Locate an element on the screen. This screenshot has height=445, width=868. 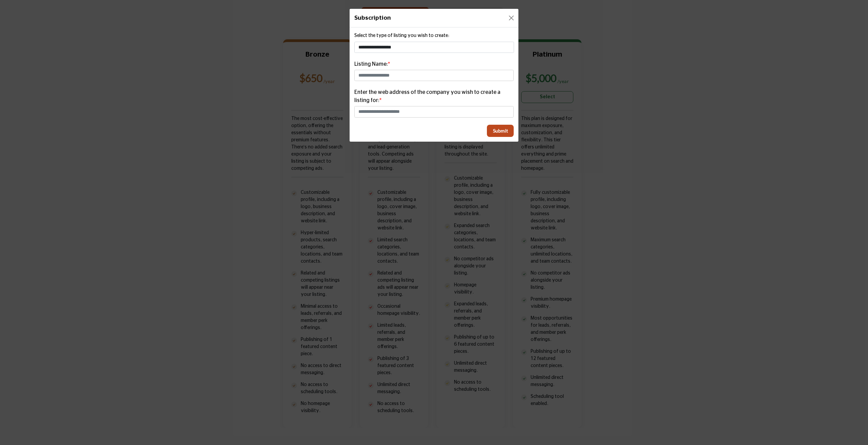
label: Enter the web address of the company you wish to create a listing for: is located at coordinates (434, 96).